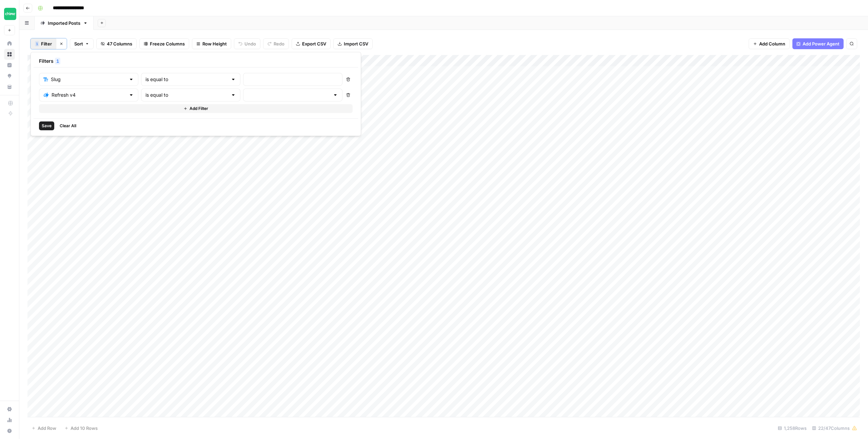 Image resolution: width=868 pixels, height=439 pixels. Describe the element at coordinates (10, 43) in the screenshot. I see `a: Home` at that location.